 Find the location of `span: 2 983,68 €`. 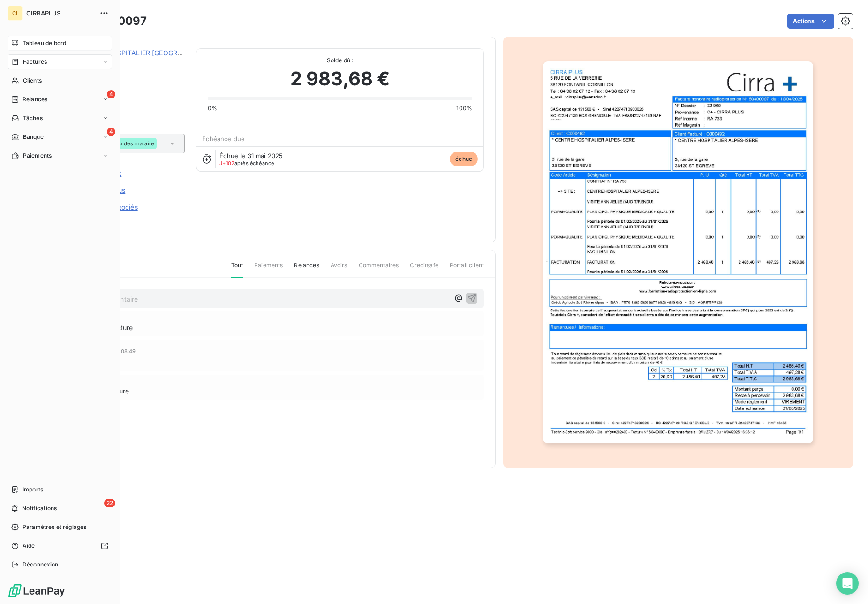

span: 2 983,68 € is located at coordinates (340, 78).